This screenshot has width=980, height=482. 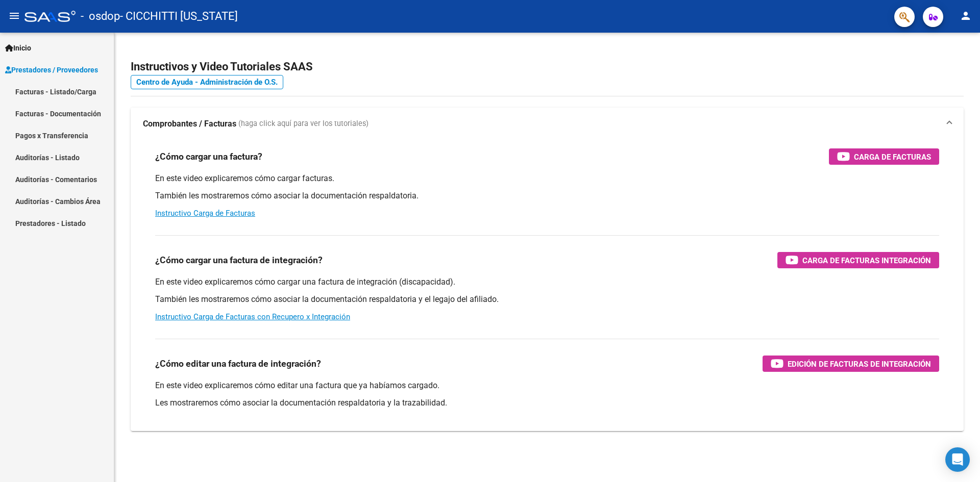 I want to click on span: Prestadores / Proveedores, so click(x=51, y=70).